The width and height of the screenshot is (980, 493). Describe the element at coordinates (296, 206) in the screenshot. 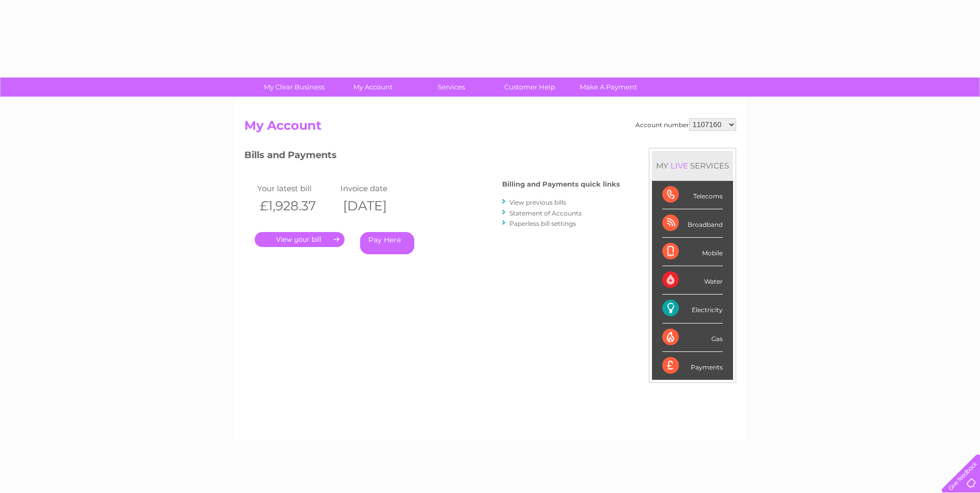

I see `th: £1,928.37` at that location.